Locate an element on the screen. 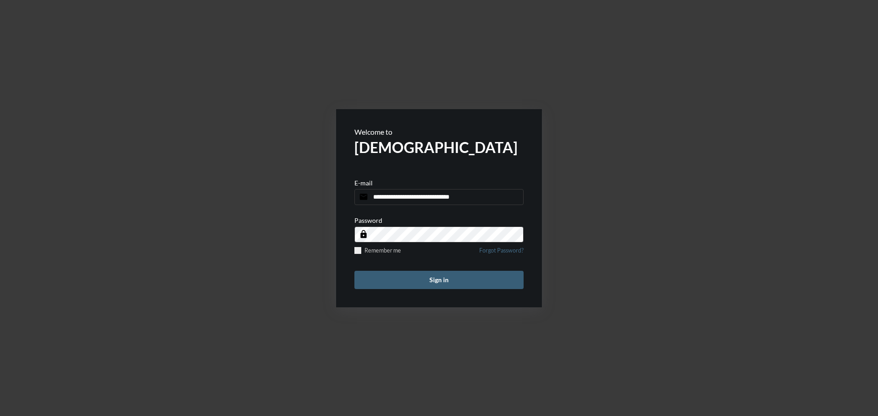  p: E-mail is located at coordinates (363, 183).